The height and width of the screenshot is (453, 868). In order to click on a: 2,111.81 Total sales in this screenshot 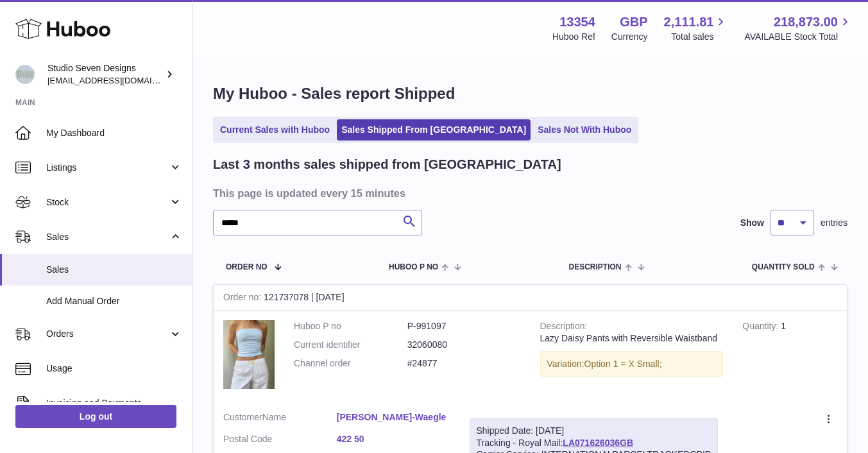, I will do `click(696, 28)`.